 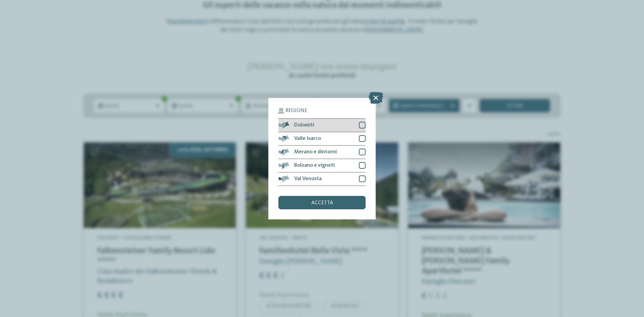 I want to click on span: Dolomiti, so click(x=305, y=125).